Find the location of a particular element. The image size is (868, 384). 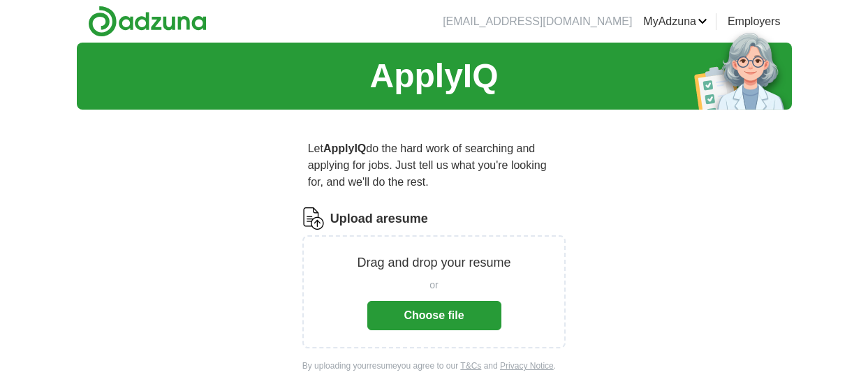

div: By uploading your resume you agree to our and . is located at coordinates (434, 366).